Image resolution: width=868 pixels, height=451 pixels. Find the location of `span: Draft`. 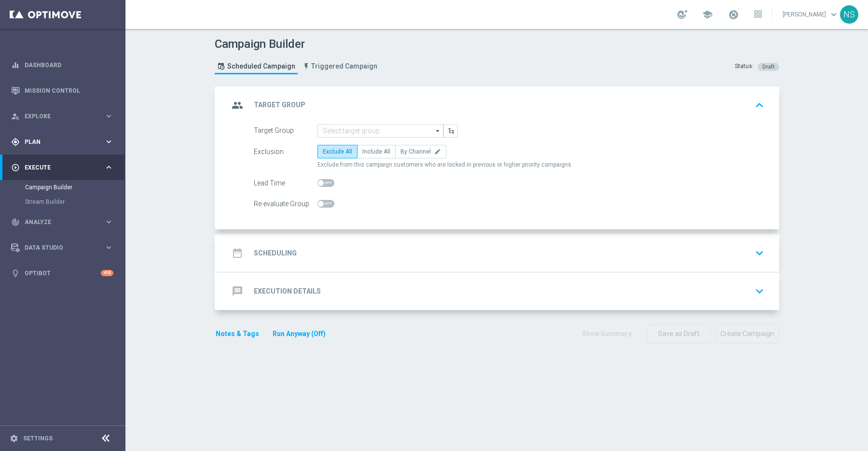

span: Draft is located at coordinates (768, 67).